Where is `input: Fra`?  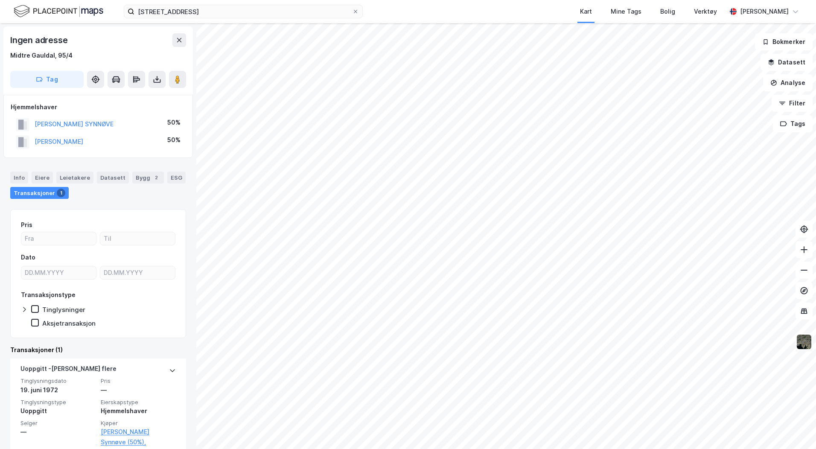
input: Fra is located at coordinates (58, 238).